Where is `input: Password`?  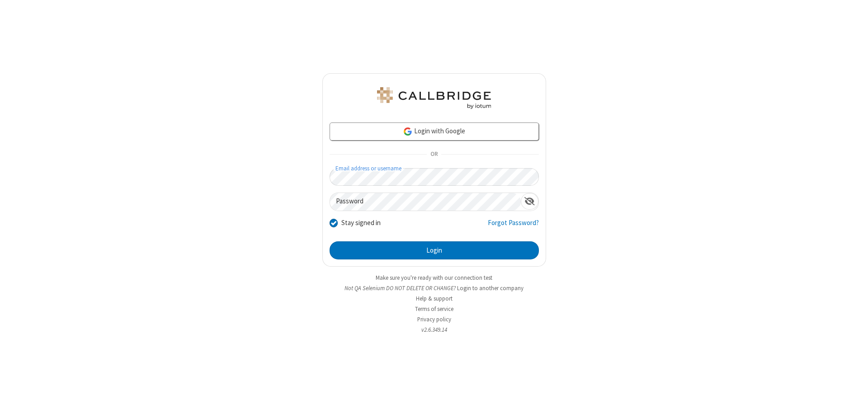
input: Password is located at coordinates (426, 201).